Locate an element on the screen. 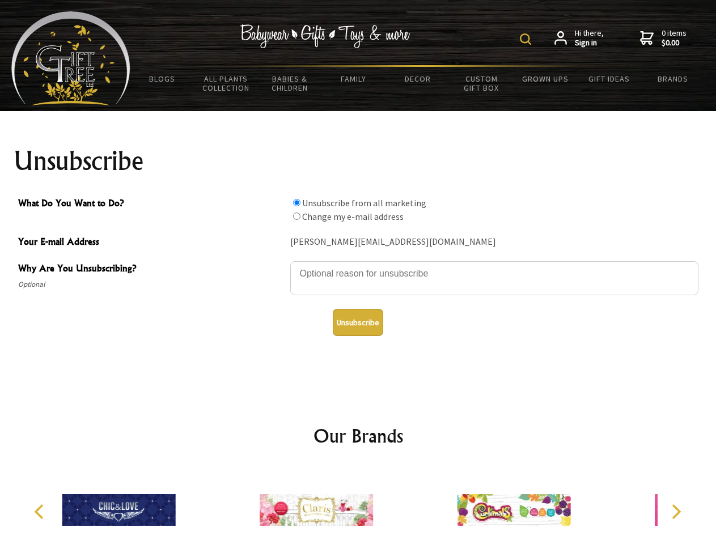 Image resolution: width=716 pixels, height=544 pixels. textarea: Why Are You Unsubscribing? is located at coordinates (494, 278).